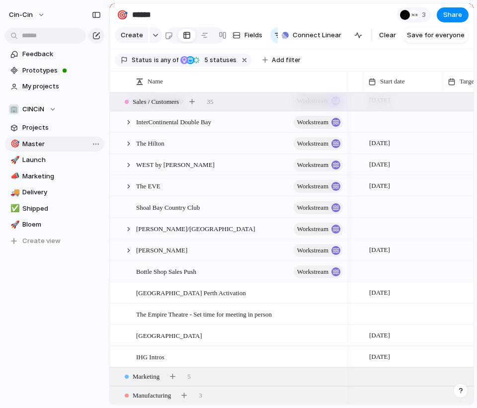 The width and height of the screenshot is (477, 408). Describe the element at coordinates (55, 225) in the screenshot. I see `a: 🚀Bloem` at that location.